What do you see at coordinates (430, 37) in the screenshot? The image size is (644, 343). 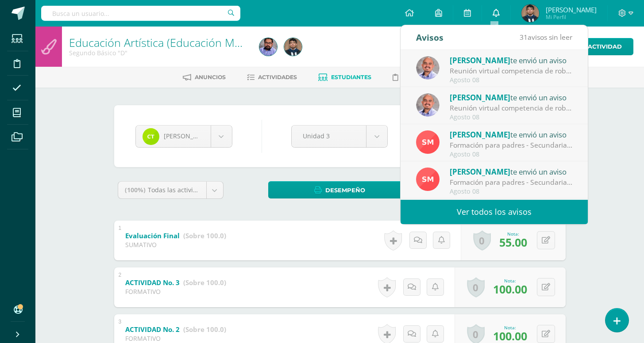 I see `div: Avisos` at bounding box center [430, 37].